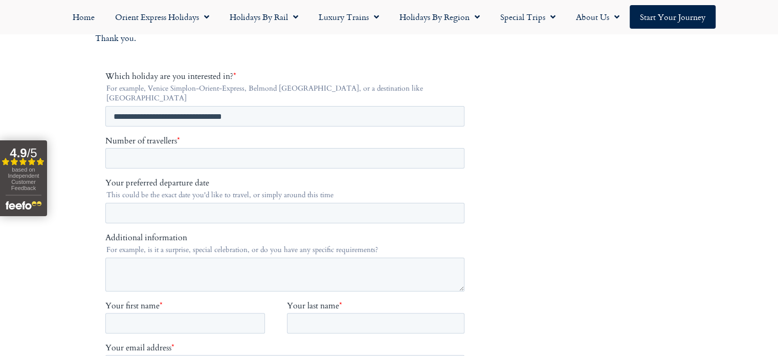  What do you see at coordinates (597, 17) in the screenshot?
I see `a: About Us` at bounding box center [597, 17].